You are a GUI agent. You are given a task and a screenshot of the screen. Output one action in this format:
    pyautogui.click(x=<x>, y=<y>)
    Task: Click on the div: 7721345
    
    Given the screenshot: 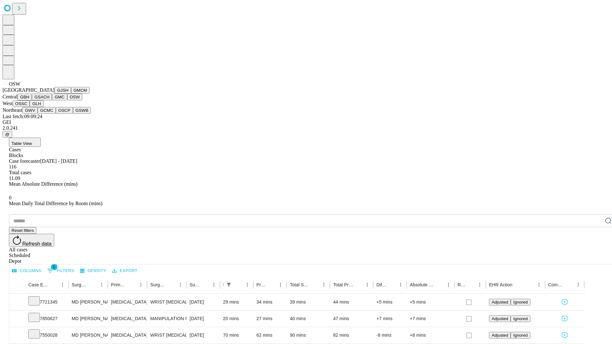 What is the action you would take?
    pyautogui.click(x=47, y=302)
    